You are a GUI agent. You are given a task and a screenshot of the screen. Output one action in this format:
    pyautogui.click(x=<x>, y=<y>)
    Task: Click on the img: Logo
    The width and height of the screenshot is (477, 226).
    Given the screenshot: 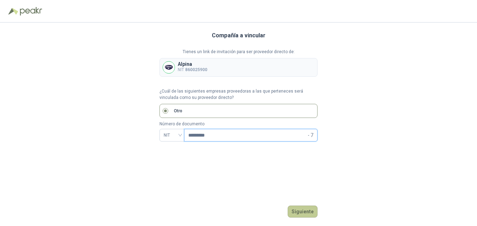 What is the action you would take?
    pyautogui.click(x=13, y=11)
    